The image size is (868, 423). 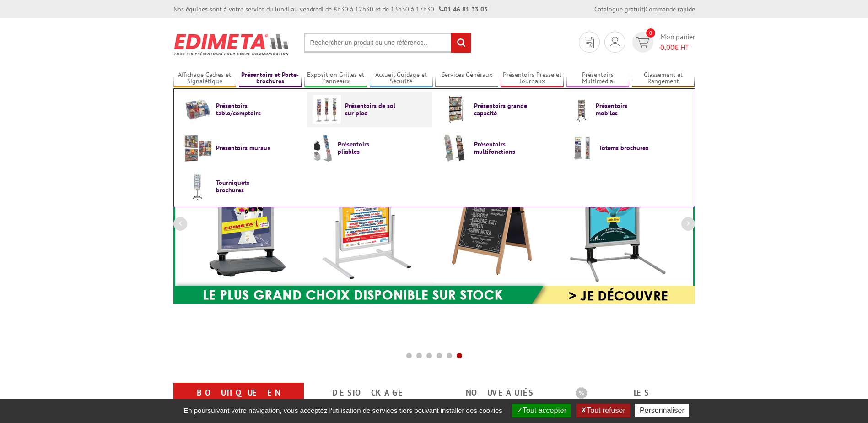 I want to click on span: Présentoirs mobiles, so click(x=623, y=110).